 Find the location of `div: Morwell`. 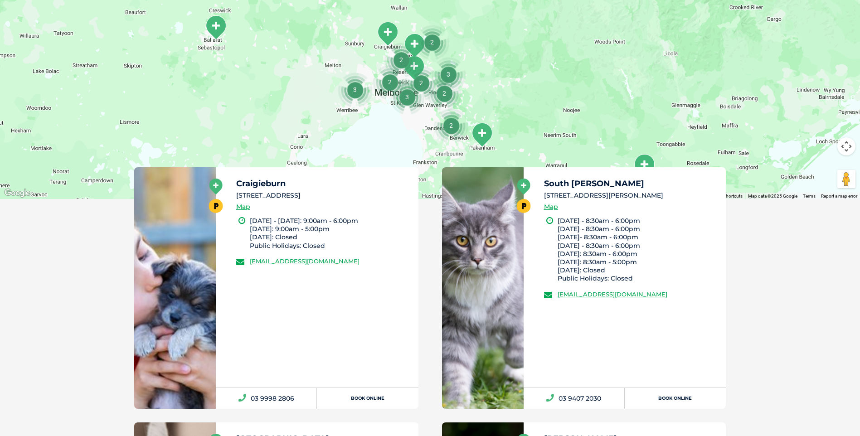

div: Morwell is located at coordinates (644, 166).